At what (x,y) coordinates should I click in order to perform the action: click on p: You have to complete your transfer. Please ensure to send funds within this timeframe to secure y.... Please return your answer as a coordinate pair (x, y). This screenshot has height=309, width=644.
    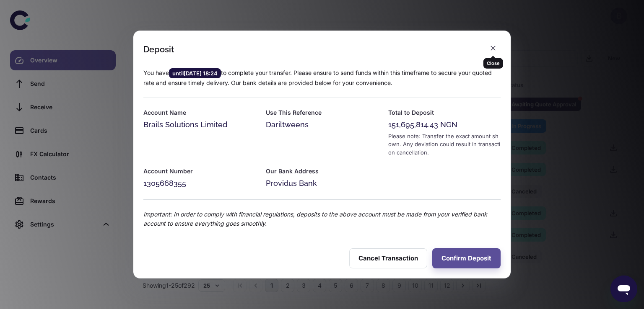
    Looking at the image, I should click on (322, 78).